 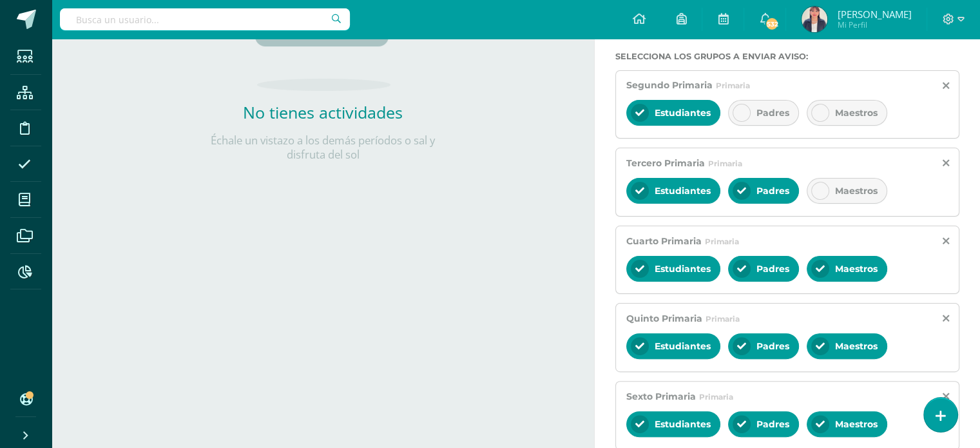 I want to click on p: Échale un vistazo a los demás períodos o sal y disfruta del sol, so click(x=323, y=148).